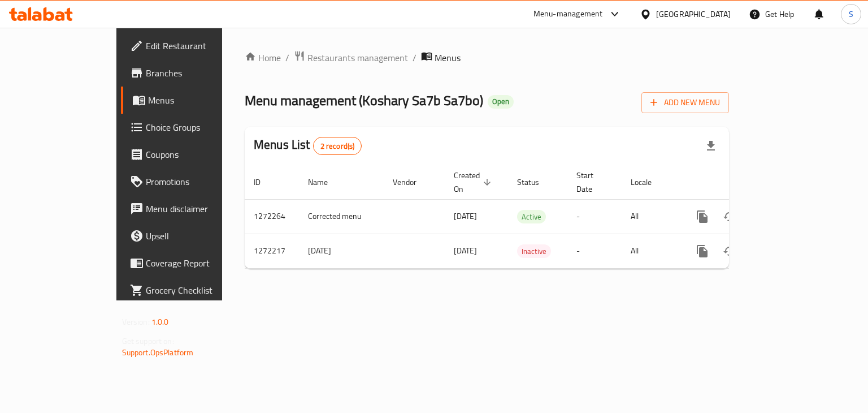 This screenshot has width=868, height=413. I want to click on span: Coupons, so click(199, 154).